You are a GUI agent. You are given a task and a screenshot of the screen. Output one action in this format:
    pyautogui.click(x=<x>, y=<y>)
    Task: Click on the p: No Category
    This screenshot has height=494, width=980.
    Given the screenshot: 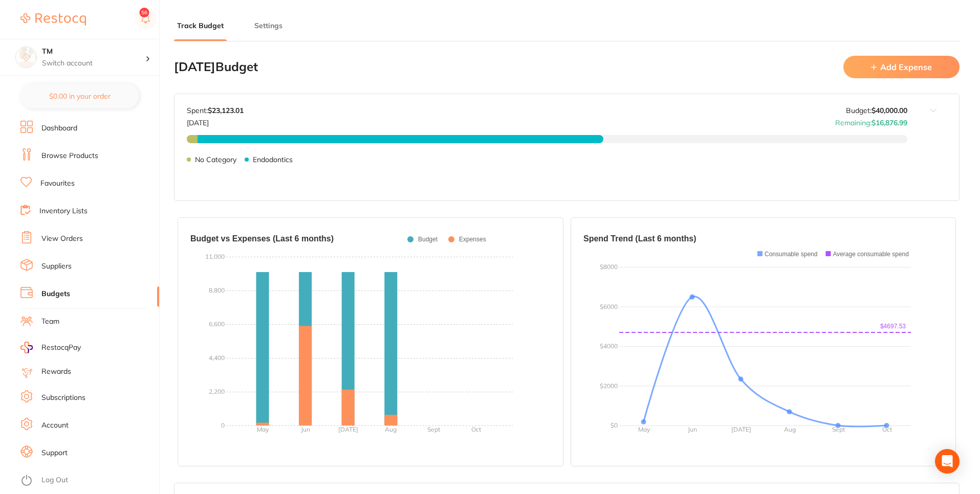 What is the action you would take?
    pyautogui.click(x=215, y=159)
    